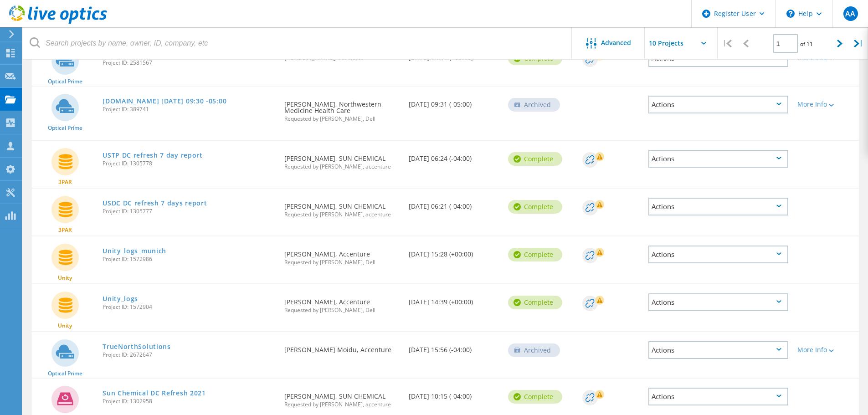 This screenshot has width=868, height=415. What do you see at coordinates (188, 164) in the screenshot?
I see `span: Project ID: 1305778` at bounding box center [188, 164].